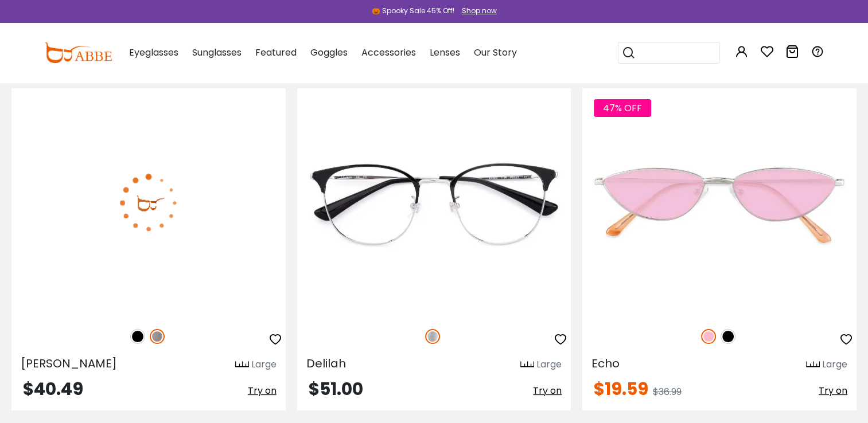  I want to click on img: Gun, so click(158, 337).